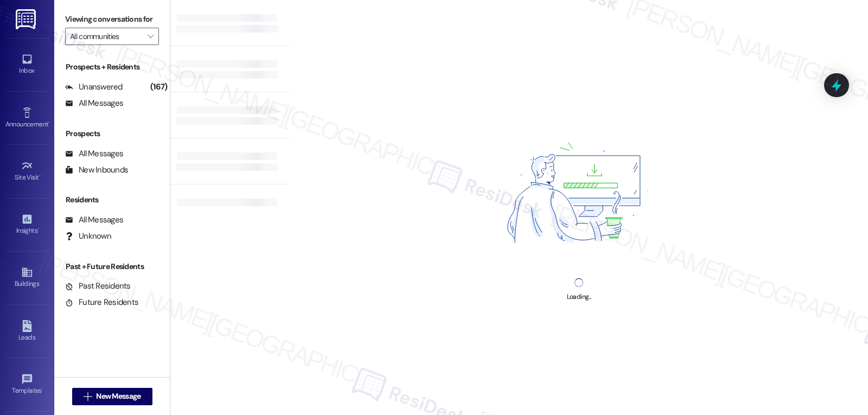 The width and height of the screenshot is (868, 415). Describe the element at coordinates (112, 267) in the screenshot. I see `div: Past + Future Residents` at that location.